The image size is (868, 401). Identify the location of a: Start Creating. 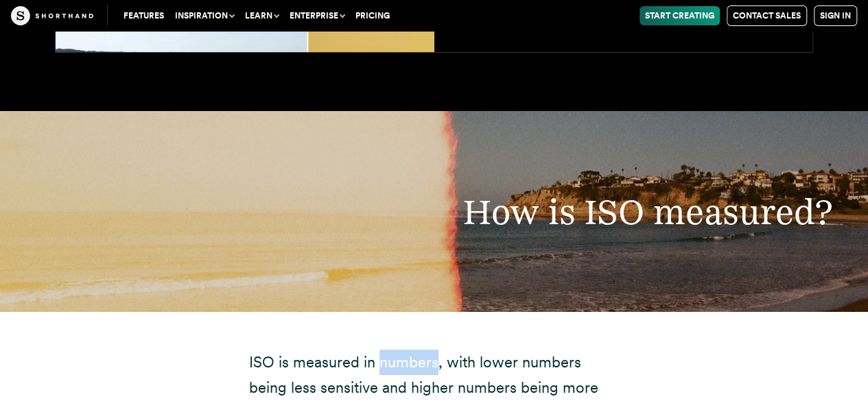
(679, 16).